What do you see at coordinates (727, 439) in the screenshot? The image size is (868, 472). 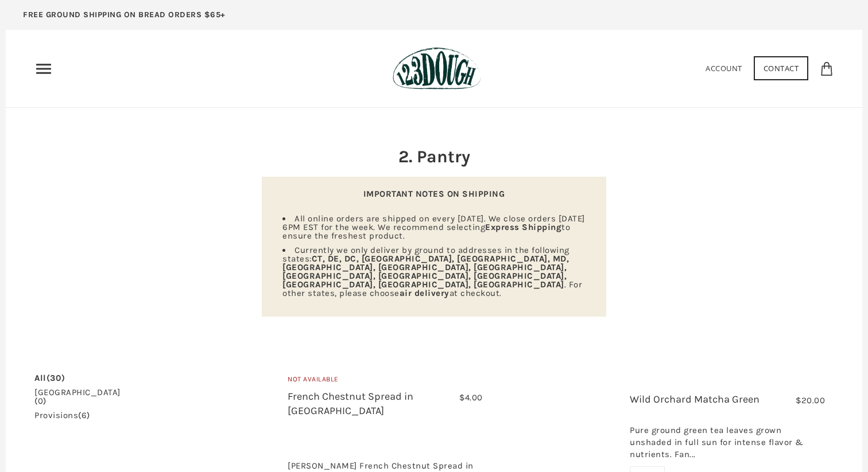 I see `div: Pure ground green tea leaves grown unshaded in full sun for intense flavor & nutrients. Fan...` at bounding box center [727, 439].